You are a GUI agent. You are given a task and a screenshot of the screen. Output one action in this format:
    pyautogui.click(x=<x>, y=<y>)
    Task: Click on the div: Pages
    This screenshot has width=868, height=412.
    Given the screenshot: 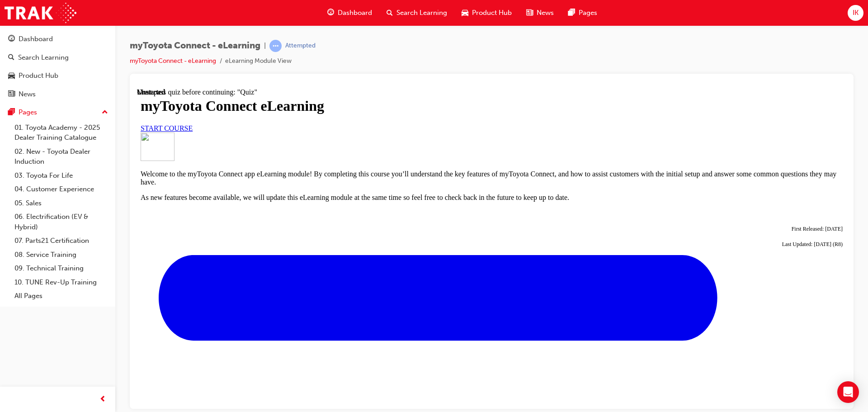 What is the action you would take?
    pyautogui.click(x=28, y=112)
    